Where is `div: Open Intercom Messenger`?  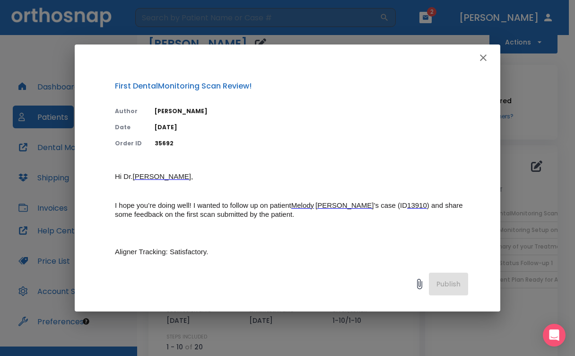 div: Open Intercom Messenger is located at coordinates (554, 335).